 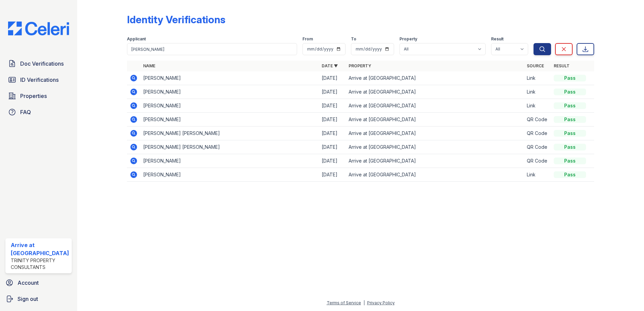 I want to click on a: Account, so click(x=38, y=283).